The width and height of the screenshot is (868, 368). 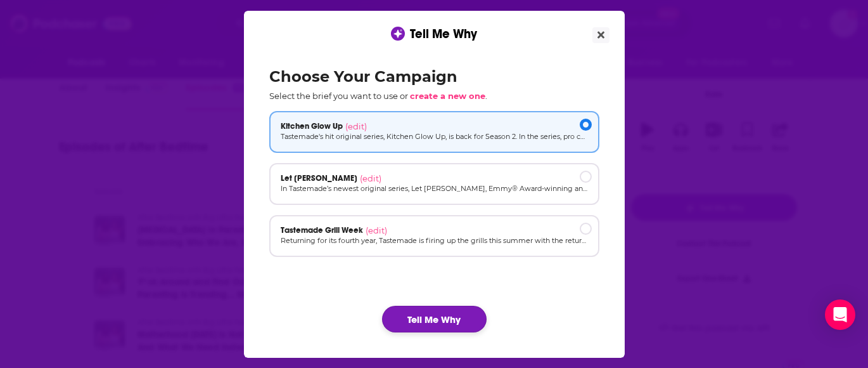 I want to click on div: Open Intercom Messenger, so click(x=840, y=315).